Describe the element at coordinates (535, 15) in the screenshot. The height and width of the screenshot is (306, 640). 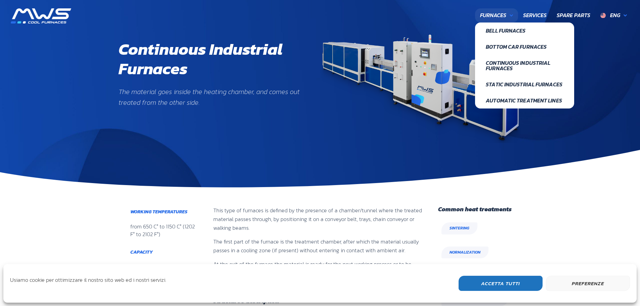
I see `a: Services` at that location.